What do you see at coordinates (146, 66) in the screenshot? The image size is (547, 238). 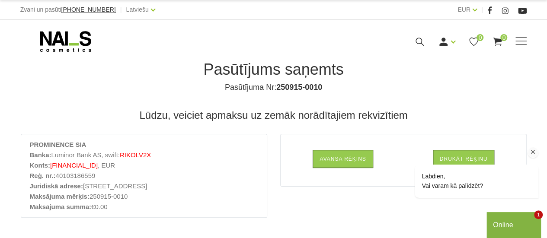 I see `div: Logrīka uzmanības tvērējs` at bounding box center [146, 66].